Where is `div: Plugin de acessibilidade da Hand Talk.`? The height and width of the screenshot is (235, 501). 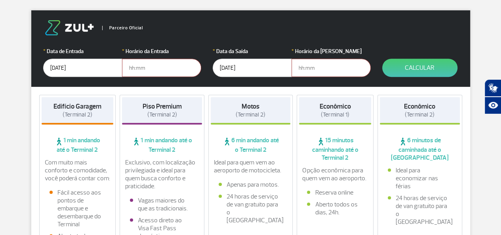
div: Plugin de acessibilidade da Hand Talk. is located at coordinates (493, 97).